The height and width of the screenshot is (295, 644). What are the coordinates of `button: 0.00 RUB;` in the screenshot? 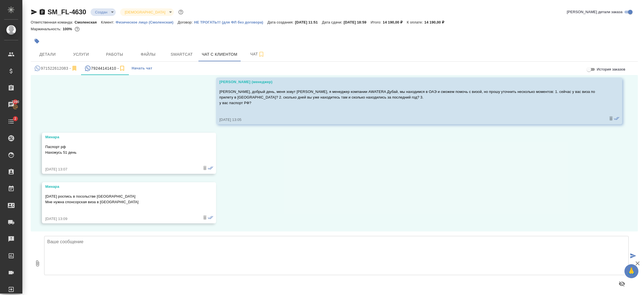 It's located at (77, 29).